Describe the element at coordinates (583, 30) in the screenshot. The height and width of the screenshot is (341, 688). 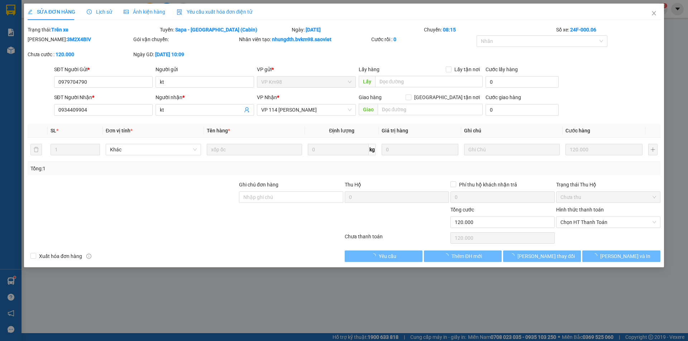
I see `b: 24F-000.06` at that location.